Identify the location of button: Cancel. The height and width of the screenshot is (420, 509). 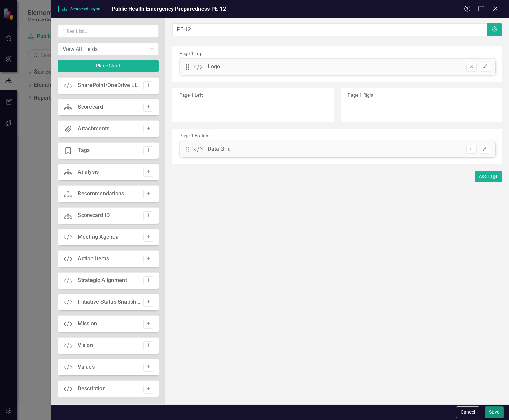
(468, 412).